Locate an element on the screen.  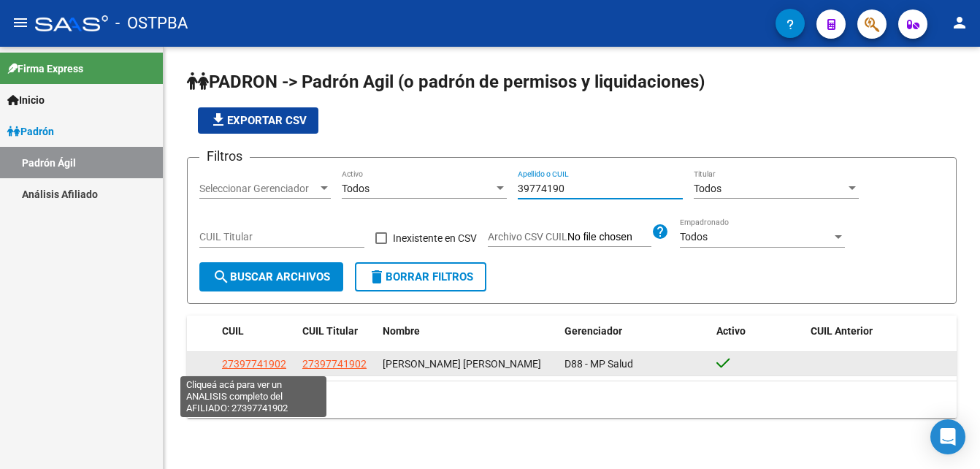
button: Exportar CSV is located at coordinates (258, 121).